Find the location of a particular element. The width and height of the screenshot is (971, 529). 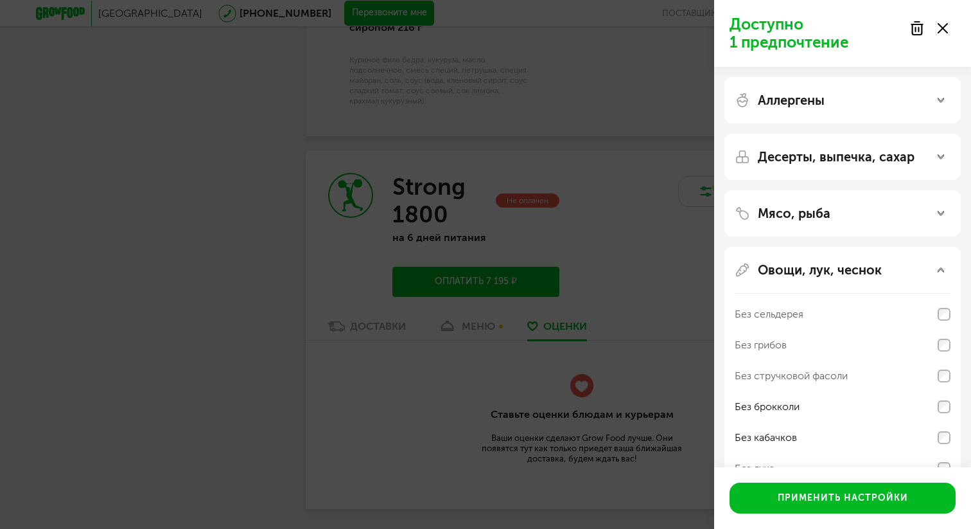

div: Без брокколи is located at coordinates (767, 407).